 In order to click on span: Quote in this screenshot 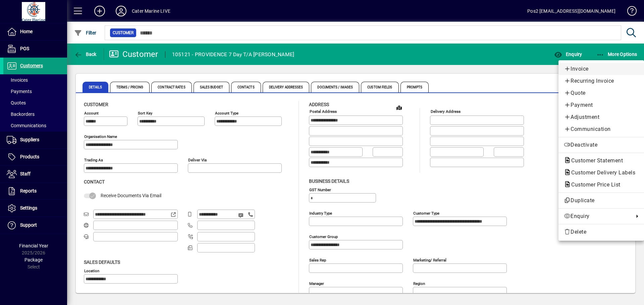, I will do `click(601, 93)`.